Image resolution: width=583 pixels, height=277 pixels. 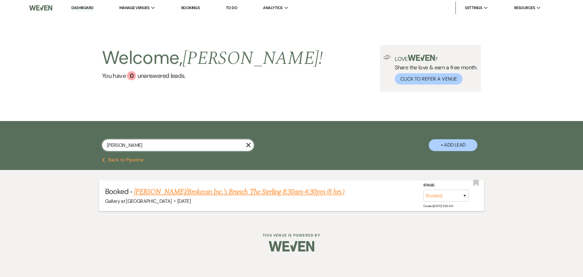 What do you see at coordinates (178, 145) in the screenshot?
I see `input: Search by name, event date, email address or phone number` at bounding box center [178, 145].